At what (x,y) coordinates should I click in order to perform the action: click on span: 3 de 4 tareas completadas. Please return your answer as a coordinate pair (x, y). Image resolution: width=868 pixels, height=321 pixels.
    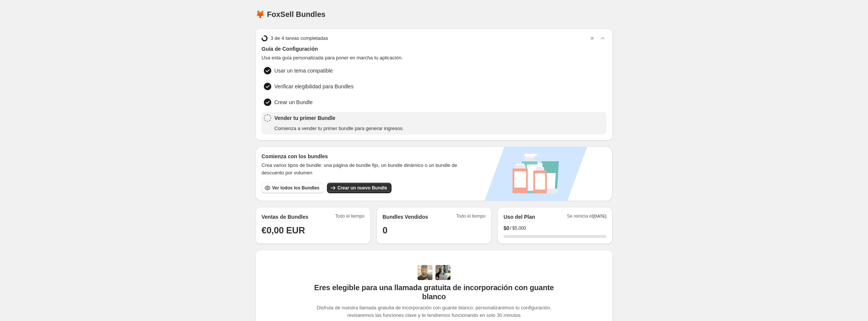
    Looking at the image, I should click on (299, 38).